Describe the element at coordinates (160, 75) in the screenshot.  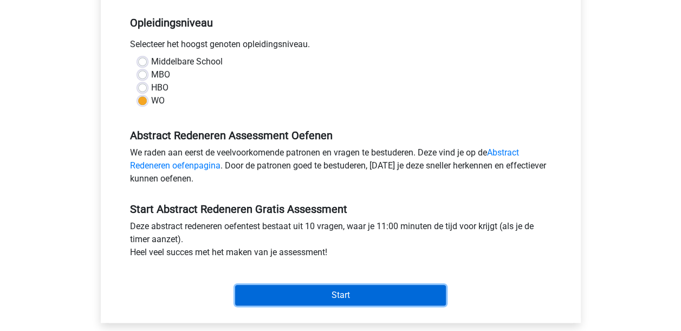
I see `label: MBO` at that location.